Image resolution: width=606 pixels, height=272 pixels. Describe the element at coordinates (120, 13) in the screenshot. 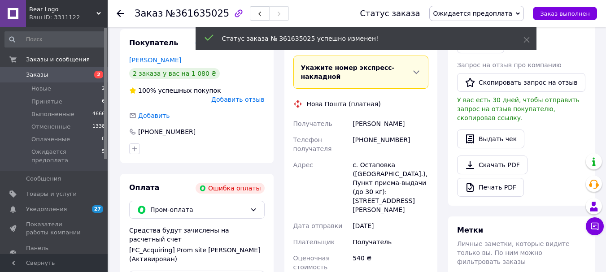

I see `div: Вернуться назад` at that location.